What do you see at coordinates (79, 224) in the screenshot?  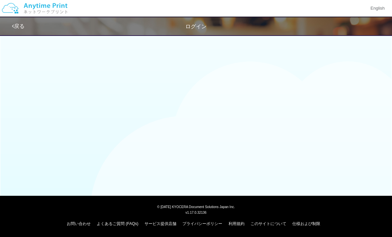 I see `a: お問い合わせ` at bounding box center [79, 224].